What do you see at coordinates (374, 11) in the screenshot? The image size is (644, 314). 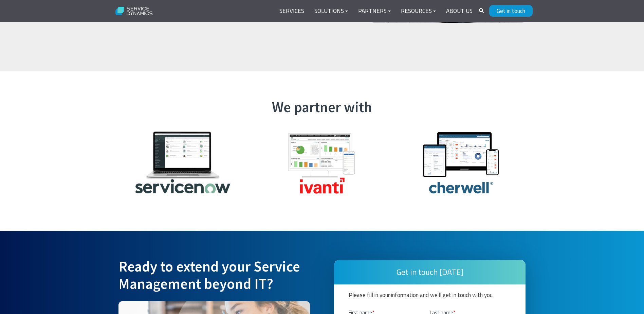 I see `a: Partners` at bounding box center [374, 11].